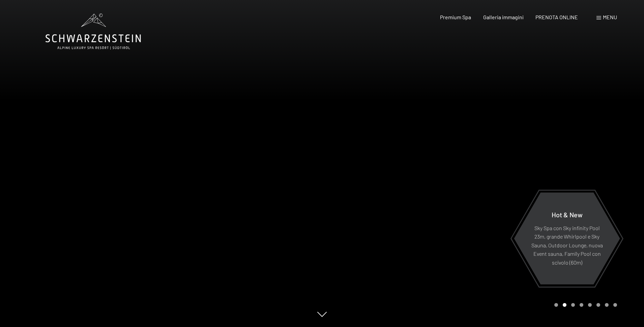  What do you see at coordinates (567, 214) in the screenshot?
I see `span: Hot & New` at bounding box center [567, 214].